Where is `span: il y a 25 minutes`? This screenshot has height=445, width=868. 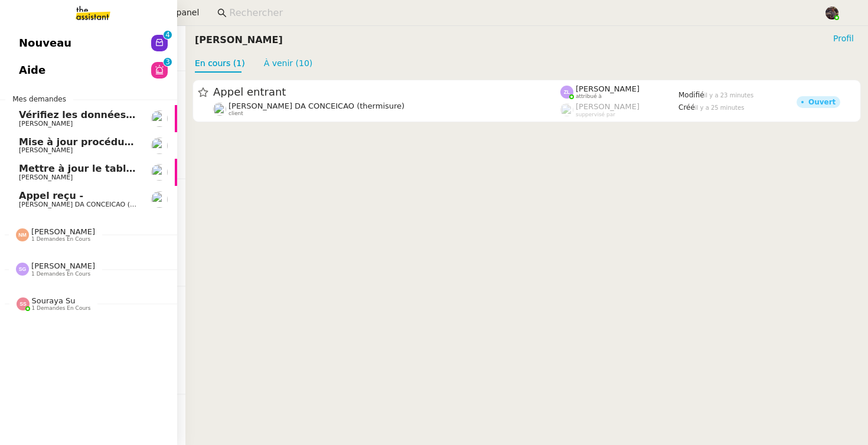 span: il y a 25 minutes is located at coordinates (720, 108).